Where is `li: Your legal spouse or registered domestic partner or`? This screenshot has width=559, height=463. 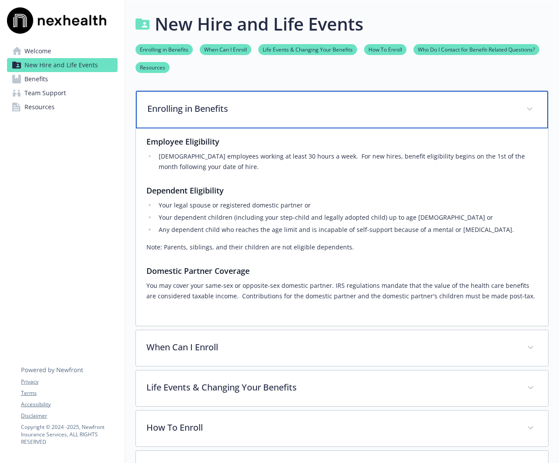
li: Your legal spouse or registered domestic partner or is located at coordinates (346, 205).